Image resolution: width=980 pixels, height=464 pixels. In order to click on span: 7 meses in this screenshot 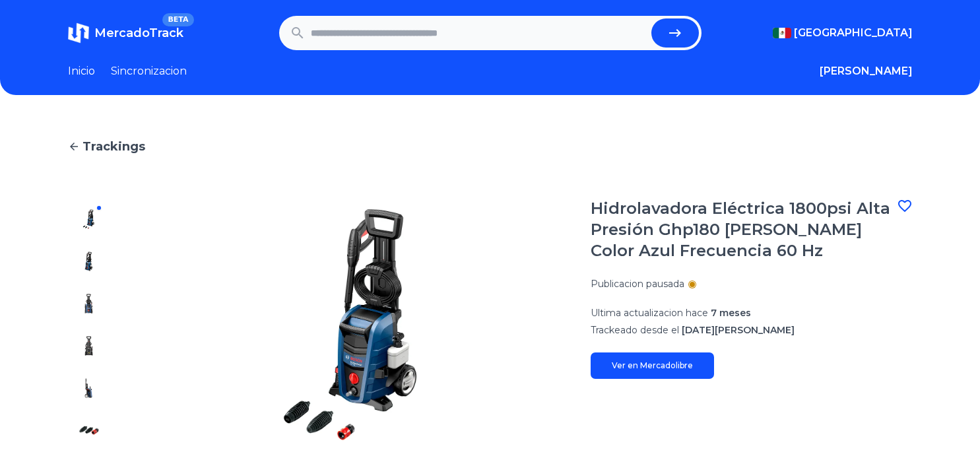, I will do `click(731, 313)`.